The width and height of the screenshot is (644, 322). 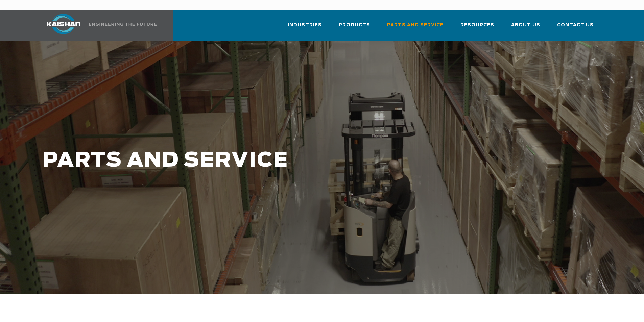 What do you see at coordinates (354, 28) in the screenshot?
I see `a: Products` at bounding box center [354, 28].